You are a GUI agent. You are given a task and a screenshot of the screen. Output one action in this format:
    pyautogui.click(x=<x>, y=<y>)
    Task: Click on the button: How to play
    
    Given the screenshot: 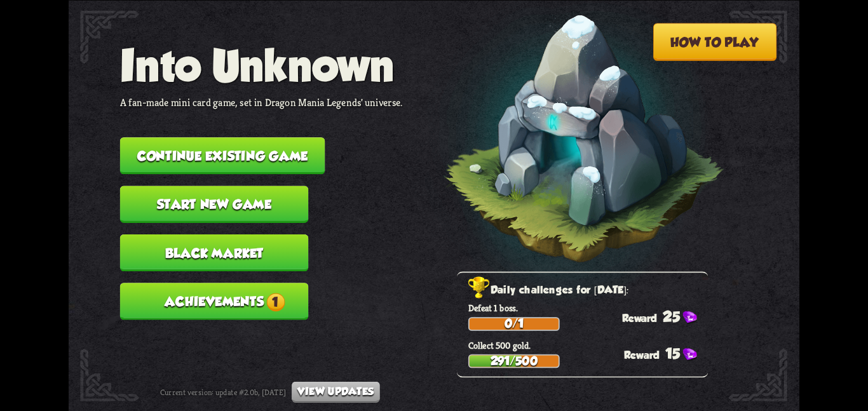 What is the action you would take?
    pyautogui.click(x=715, y=41)
    